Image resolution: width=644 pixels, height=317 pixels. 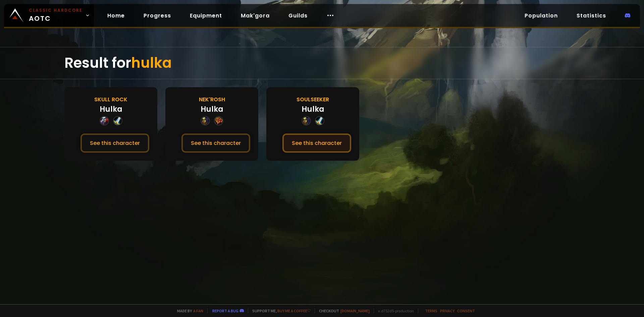 What do you see at coordinates (322, 63) in the screenshot?
I see `div: Result for` at bounding box center [322, 63].